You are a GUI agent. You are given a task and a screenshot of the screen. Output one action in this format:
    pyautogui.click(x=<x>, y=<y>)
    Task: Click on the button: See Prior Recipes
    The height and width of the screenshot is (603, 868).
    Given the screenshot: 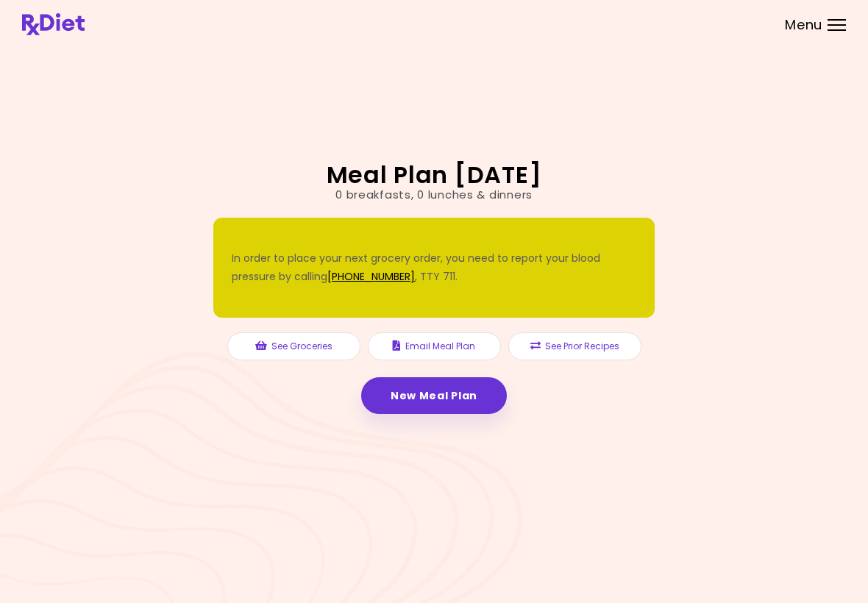 What is the action you would take?
    pyautogui.click(x=574, y=346)
    